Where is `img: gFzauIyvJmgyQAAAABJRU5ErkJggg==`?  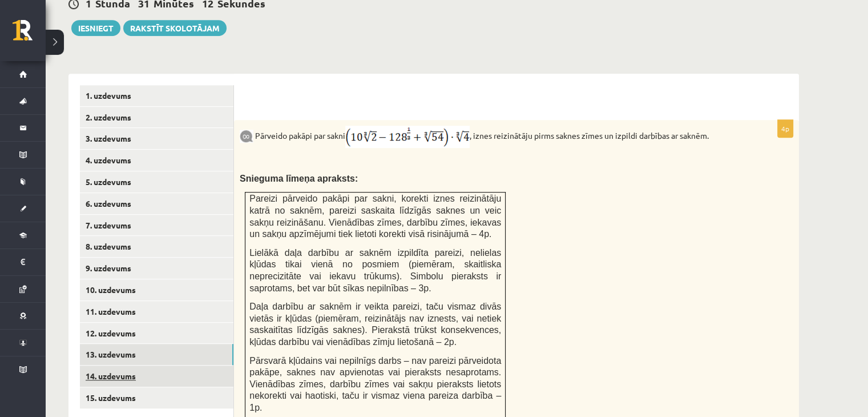 img: gFzauIyvJmgyQAAAABJRU5ErkJggg== is located at coordinates (407, 136).